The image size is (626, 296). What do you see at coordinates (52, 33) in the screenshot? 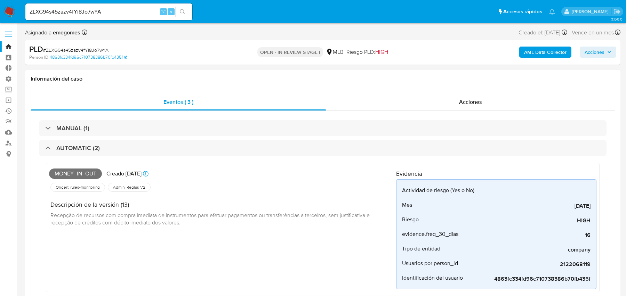
I see `span: Asignado a` at bounding box center [52, 33].